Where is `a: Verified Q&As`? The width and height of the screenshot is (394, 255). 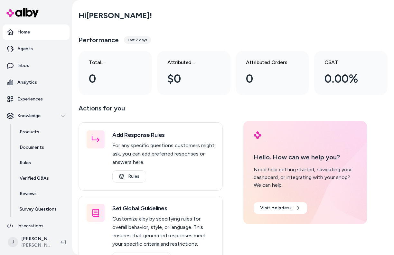
a: Verified Q&As is located at coordinates (41, 178).